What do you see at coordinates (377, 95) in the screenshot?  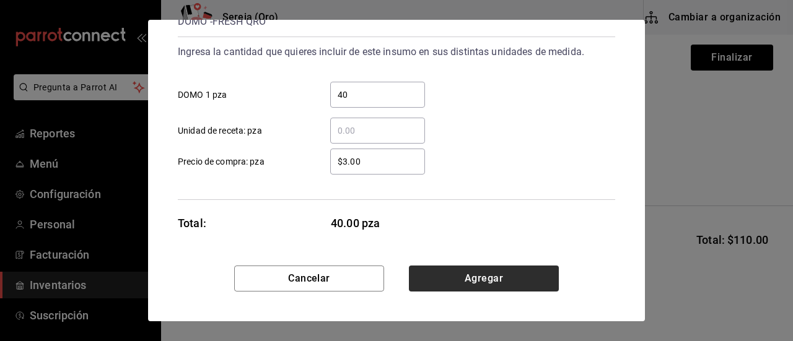 I see `input: DOMO 1 pza` at bounding box center [377, 95].